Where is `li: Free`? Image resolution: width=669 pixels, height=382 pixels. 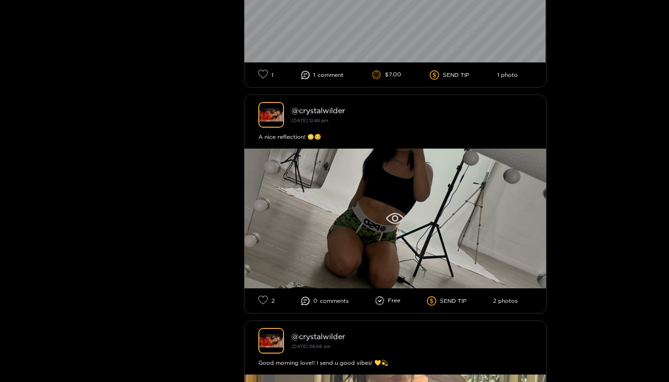
li: Free is located at coordinates (388, 301).